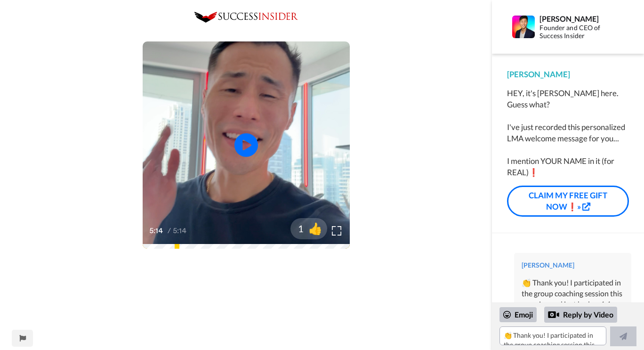 This screenshot has height=350, width=644. What do you see at coordinates (573, 309) in the screenshot?
I see `div: 👏 Thank you! I participated in the group coaching session this morning and just had an 1:1 sessio...` at bounding box center [573, 309].